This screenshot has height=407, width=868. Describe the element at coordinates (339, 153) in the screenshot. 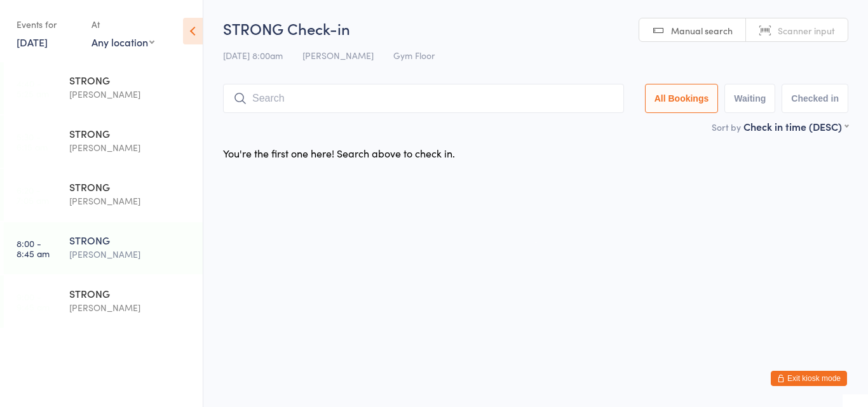

I see `div: You're the first one here! Search above to check in.` at that location.